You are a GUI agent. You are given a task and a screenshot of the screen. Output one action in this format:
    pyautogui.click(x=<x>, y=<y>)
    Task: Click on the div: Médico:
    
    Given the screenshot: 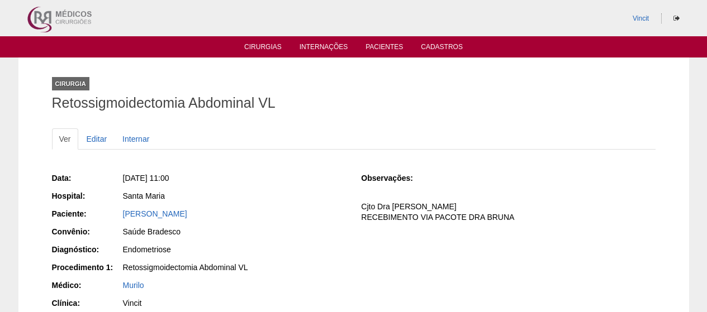 What is the action you would take?
    pyautogui.click(x=87, y=286)
    